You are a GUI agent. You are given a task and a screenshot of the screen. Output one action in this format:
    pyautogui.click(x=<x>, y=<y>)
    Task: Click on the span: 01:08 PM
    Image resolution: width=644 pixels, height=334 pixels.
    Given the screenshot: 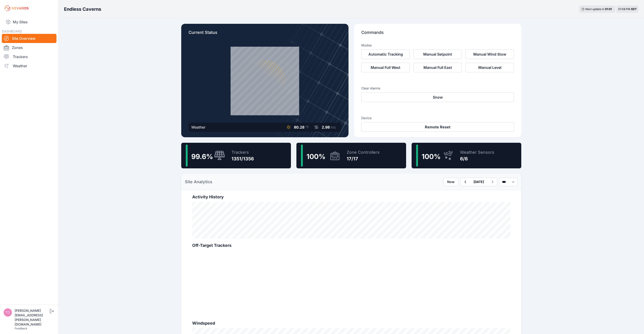 What is the action you would take?
    pyautogui.click(x=624, y=9)
    